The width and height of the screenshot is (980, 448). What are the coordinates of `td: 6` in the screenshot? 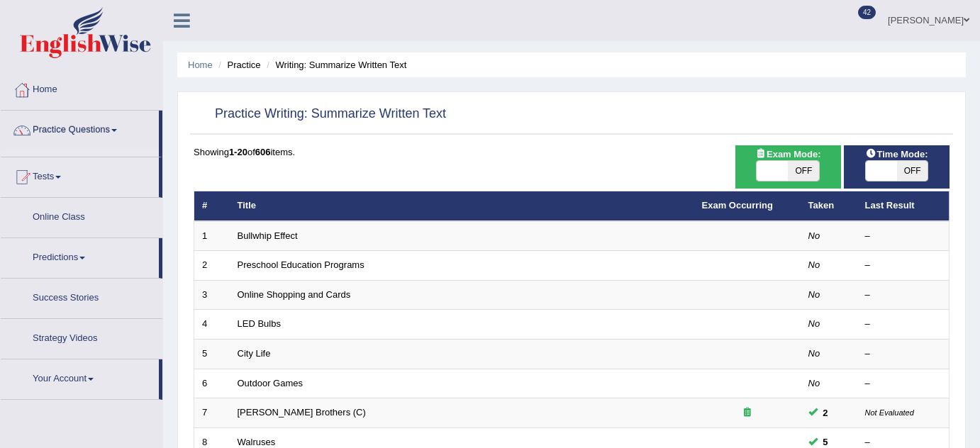 It's located at (212, 384).